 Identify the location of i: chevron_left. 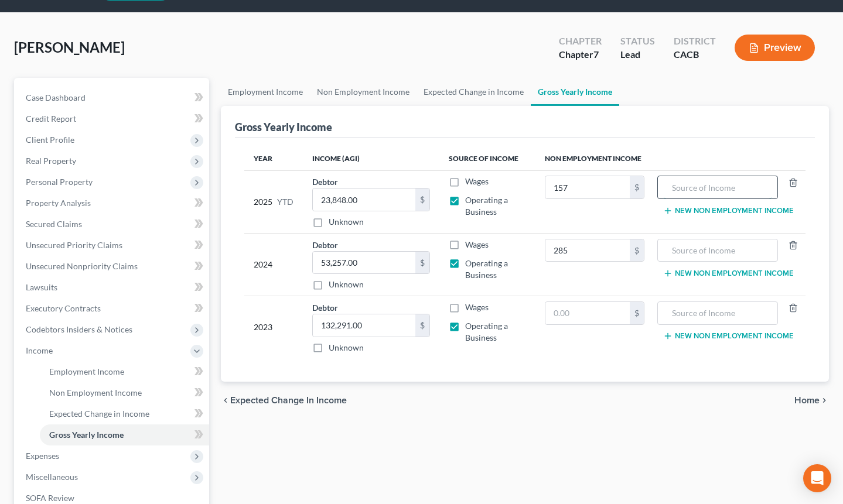
(226, 401).